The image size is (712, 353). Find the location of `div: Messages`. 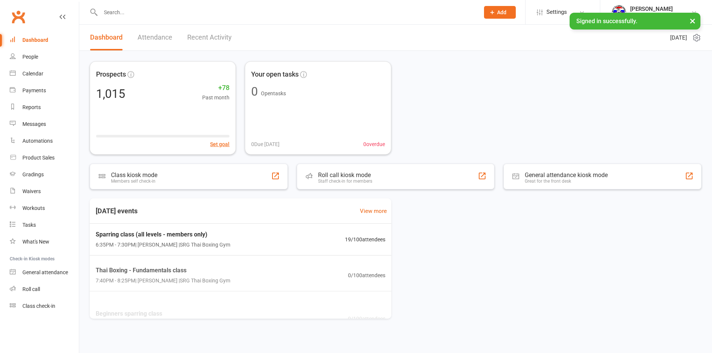

div: Messages is located at coordinates (34, 124).